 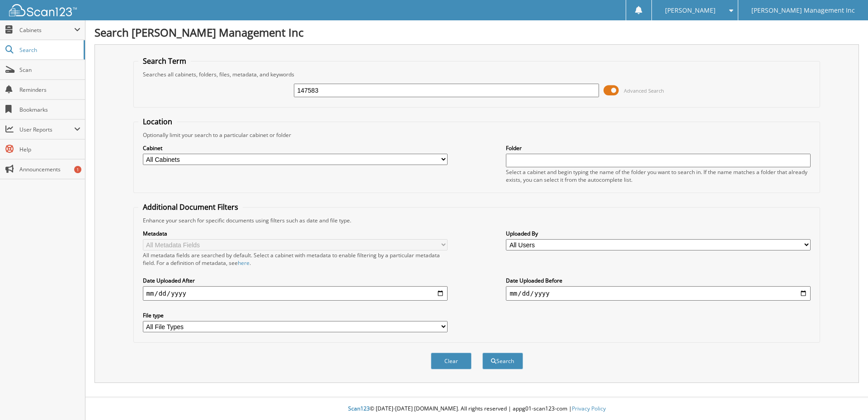 I want to click on input: end, so click(x=658, y=293).